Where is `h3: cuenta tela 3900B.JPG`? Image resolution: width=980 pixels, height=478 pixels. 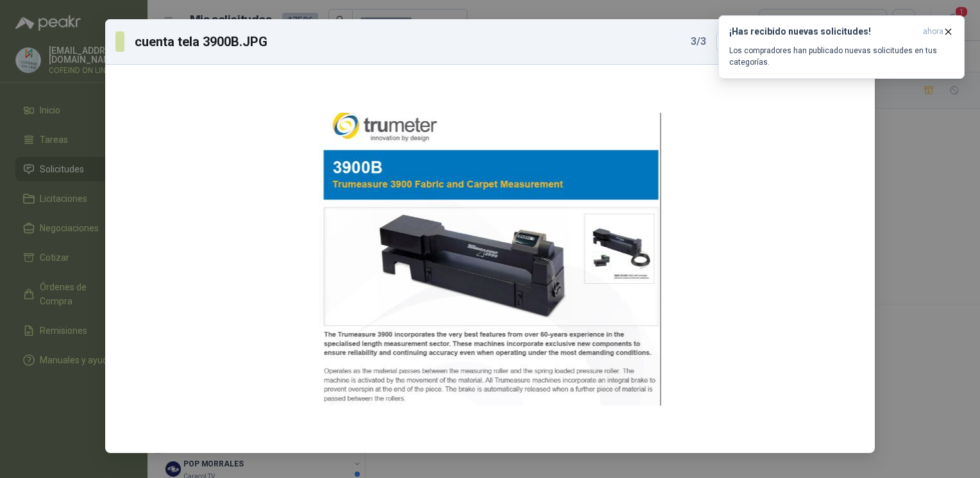
h3: cuenta tela 3900B.JPG is located at coordinates (201, 42).